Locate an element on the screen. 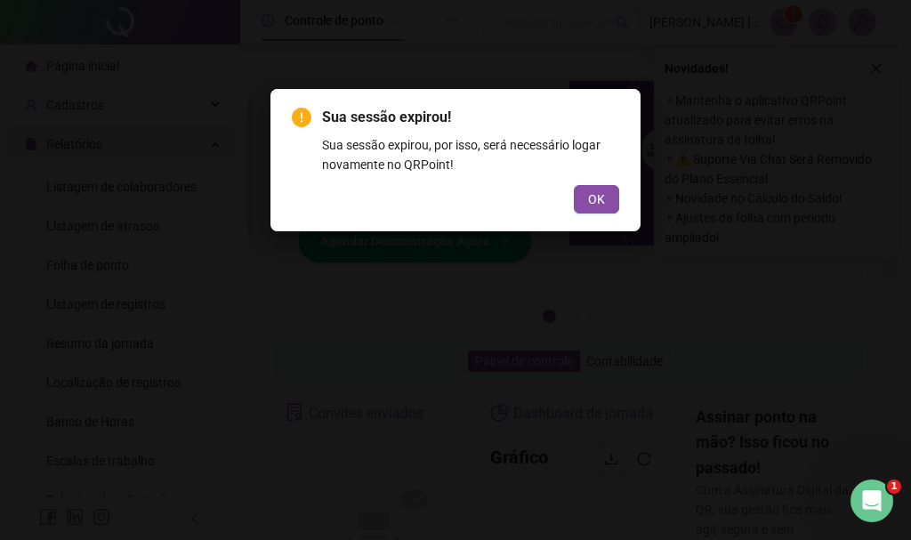  span: 1 is located at coordinates (894, 487).